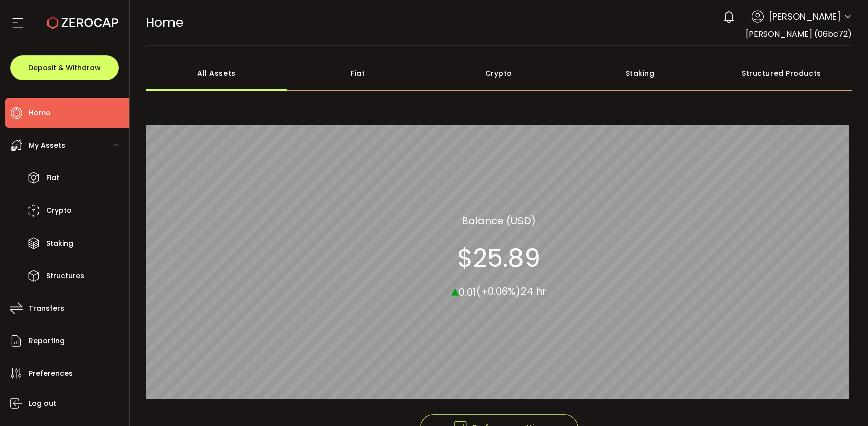  What do you see at coordinates (499, 73) in the screenshot?
I see `div: Crypto` at bounding box center [499, 73].